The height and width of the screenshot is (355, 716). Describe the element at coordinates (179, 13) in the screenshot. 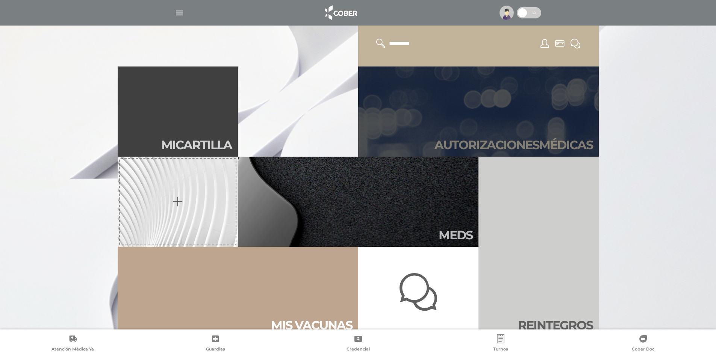

I see `img: Cober_menu-lines-white.svg` at that location.